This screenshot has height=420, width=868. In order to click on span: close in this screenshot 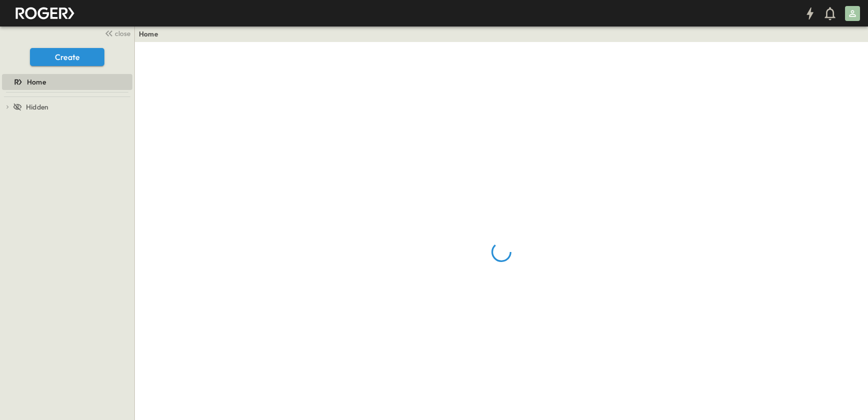, I will do `click(123, 34)`.